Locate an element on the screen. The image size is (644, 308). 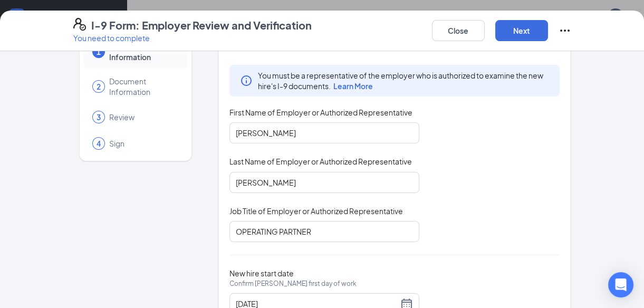
a: Learn More is located at coordinates (352, 86).